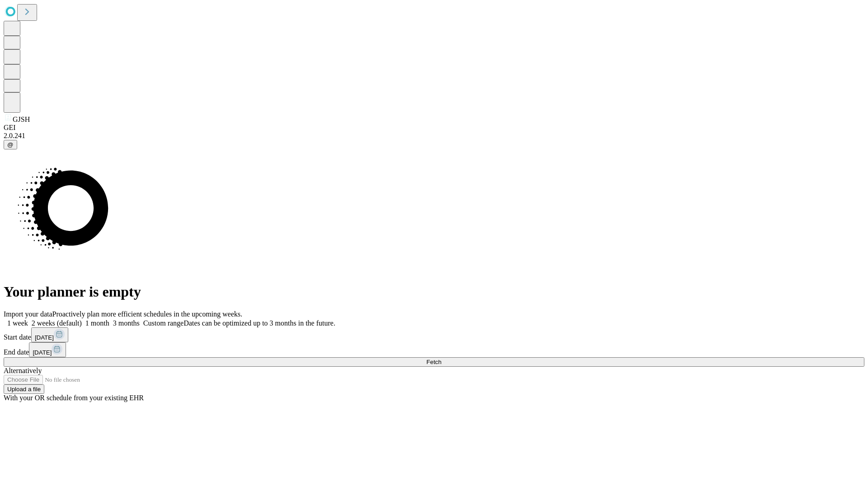 The image size is (868, 489). I want to click on button: Upload a file, so click(24, 389).